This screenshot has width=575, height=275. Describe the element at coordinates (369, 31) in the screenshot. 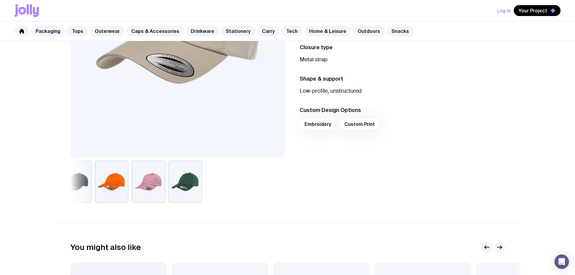

I see `a: Outdoors` at that location.